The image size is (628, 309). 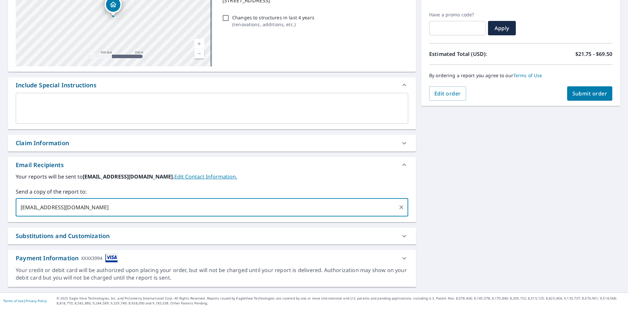 I want to click on a: Current Level 16, Zoom Out, so click(x=199, y=54).